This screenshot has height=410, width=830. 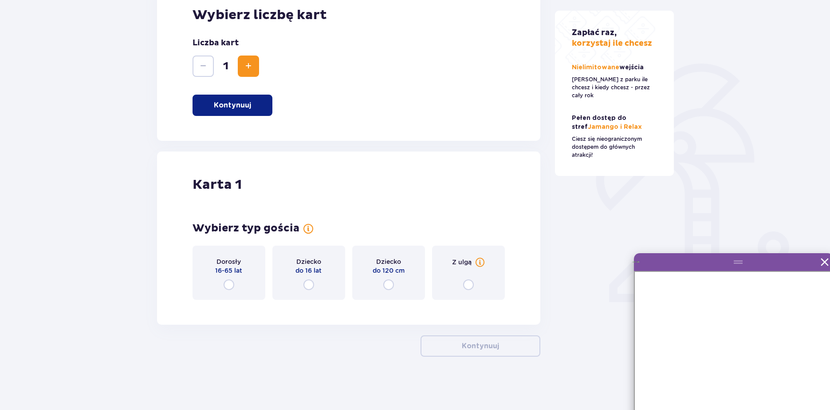 What do you see at coordinates (216, 43) in the screenshot?
I see `p: Liczba kart` at bounding box center [216, 43].